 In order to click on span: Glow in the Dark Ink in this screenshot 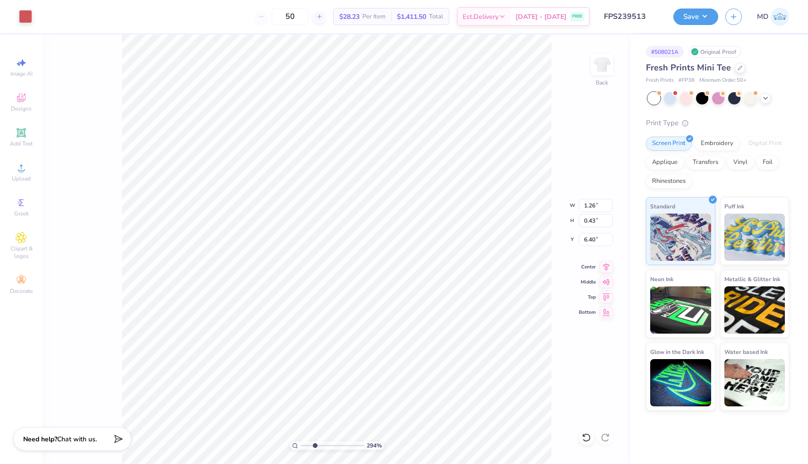, I will do `click(677, 351)`.